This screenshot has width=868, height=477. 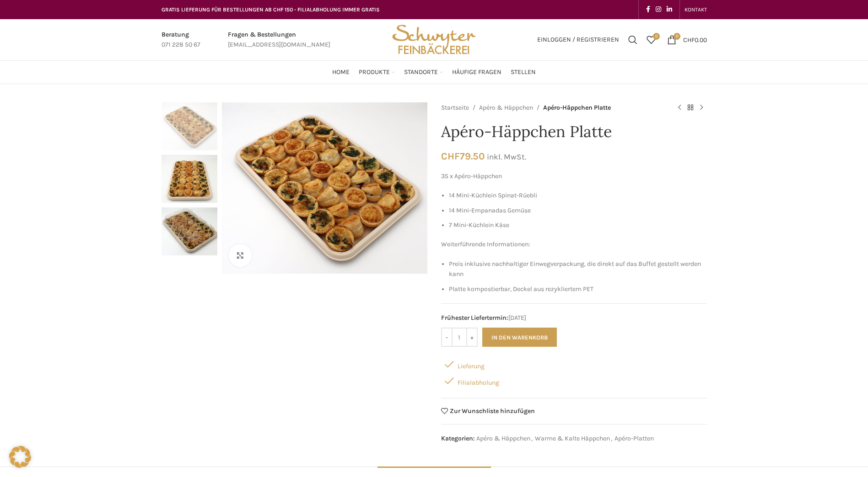 What do you see at coordinates (377, 72) in the screenshot?
I see `a: Produkte` at bounding box center [377, 72].